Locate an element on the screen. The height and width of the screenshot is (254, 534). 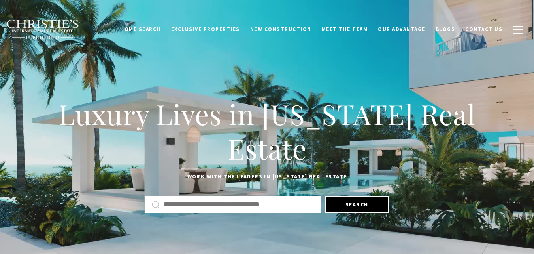
a: Meet the Team is located at coordinates (345, 29).